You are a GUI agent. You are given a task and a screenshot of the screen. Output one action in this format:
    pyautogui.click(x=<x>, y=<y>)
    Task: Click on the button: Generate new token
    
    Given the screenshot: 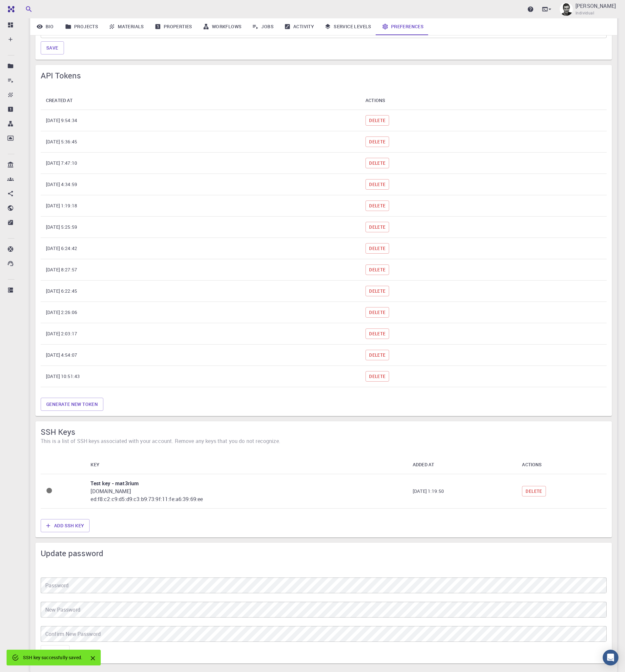 What is the action you would take?
    pyautogui.click(x=72, y=404)
    